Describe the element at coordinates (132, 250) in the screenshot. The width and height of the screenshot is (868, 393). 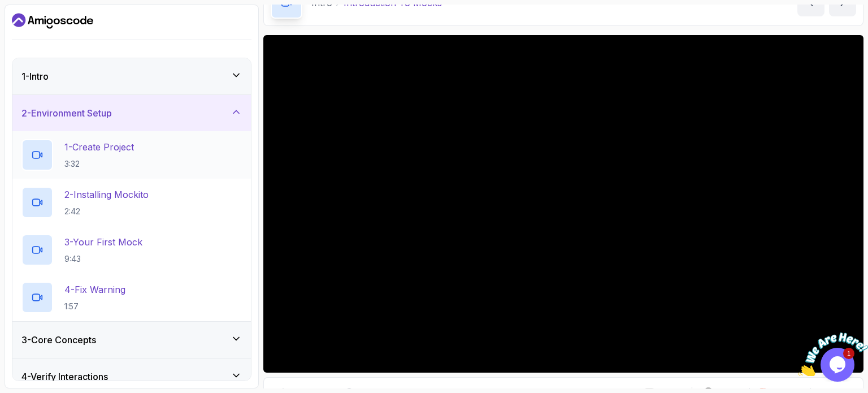
I see `button: 3-Your First Mock9:43` at that location.